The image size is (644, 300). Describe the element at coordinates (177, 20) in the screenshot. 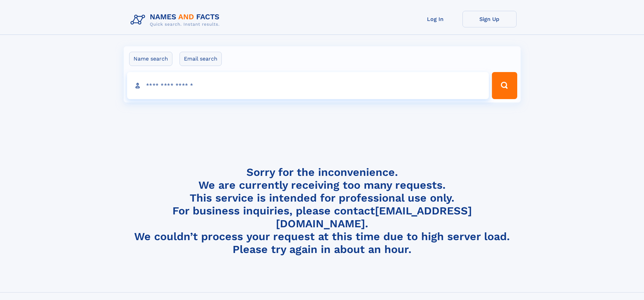

I see `img: Logo Names and Facts` at that location.